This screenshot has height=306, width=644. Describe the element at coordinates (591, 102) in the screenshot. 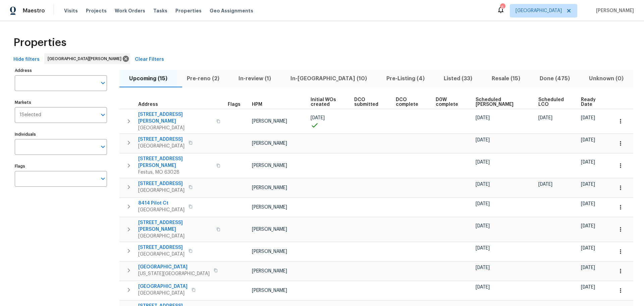

I see `span: Ready Date` at that location.